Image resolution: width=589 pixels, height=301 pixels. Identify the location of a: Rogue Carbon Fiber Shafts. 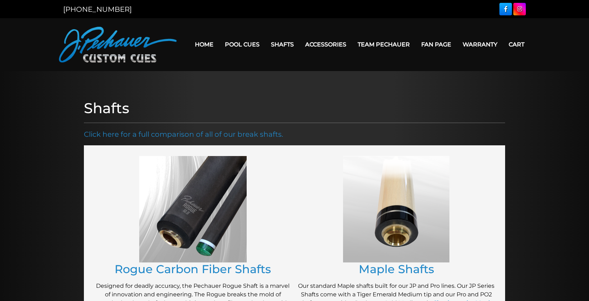
(193, 269).